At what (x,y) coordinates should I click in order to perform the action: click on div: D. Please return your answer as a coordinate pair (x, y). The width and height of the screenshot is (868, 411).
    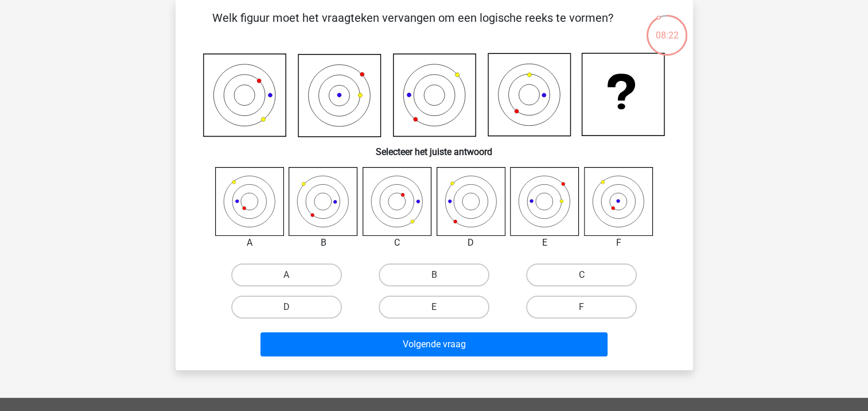
    Looking at the image, I should click on (471, 243).